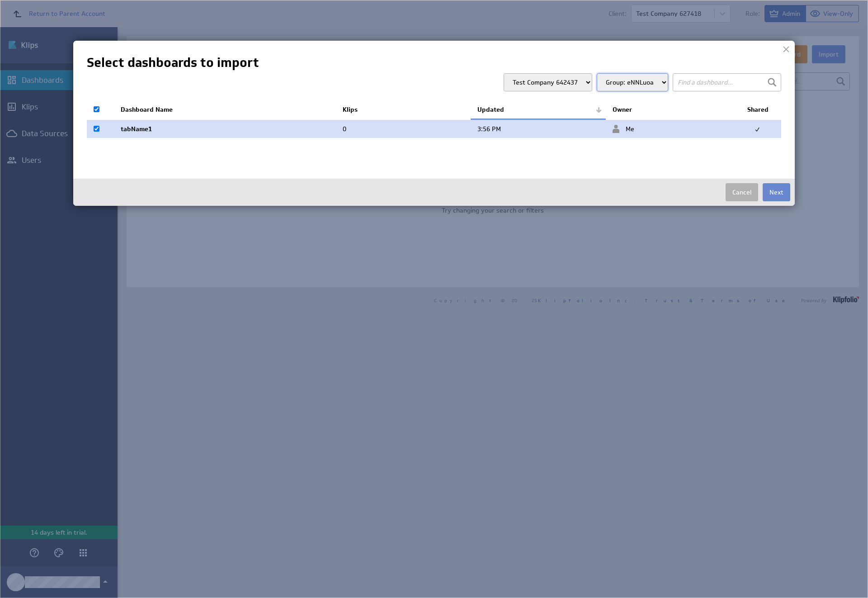  Describe the element at coordinates (761, 110) in the screenshot. I see `th: Shared` at that location.